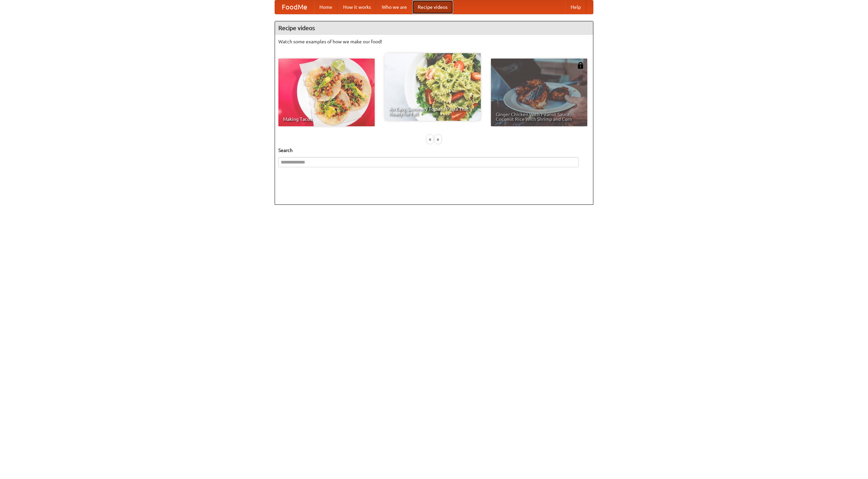 This screenshot has height=479, width=868. What do you see at coordinates (327, 119) in the screenshot?
I see `span: Making Tacos` at bounding box center [327, 119].